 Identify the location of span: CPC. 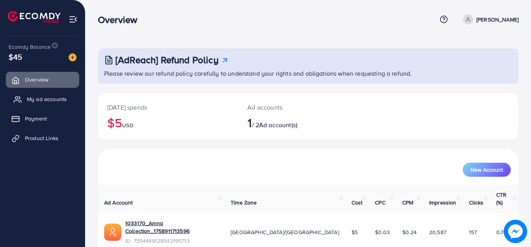
(380, 202).